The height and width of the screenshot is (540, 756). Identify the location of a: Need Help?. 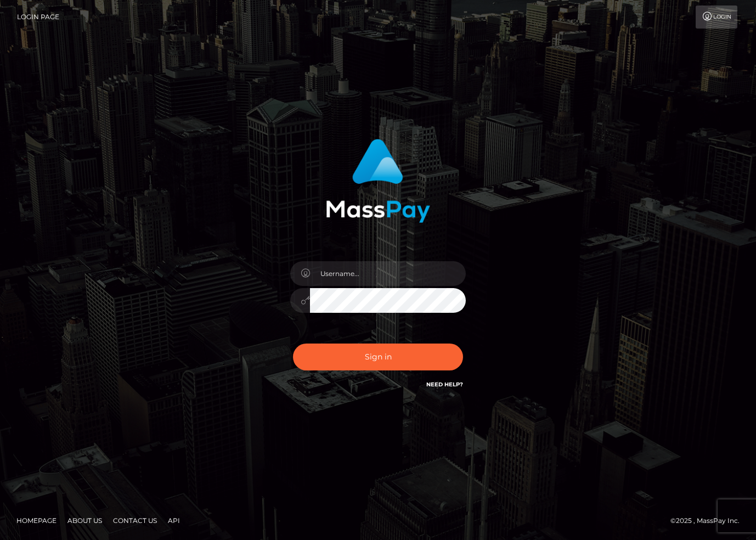
(445, 385).